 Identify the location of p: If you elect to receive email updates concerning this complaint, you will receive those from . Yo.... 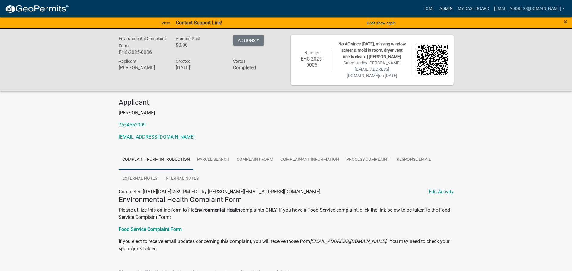
(286, 246).